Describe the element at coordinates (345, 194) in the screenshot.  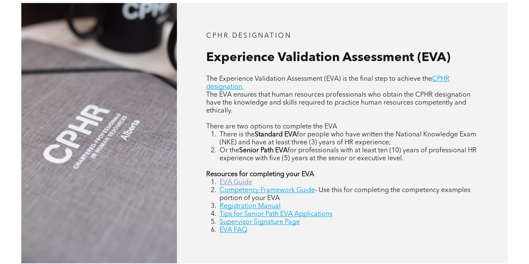
I see `span: - Use this for completing the competency examples portion of your EVA` at that location.